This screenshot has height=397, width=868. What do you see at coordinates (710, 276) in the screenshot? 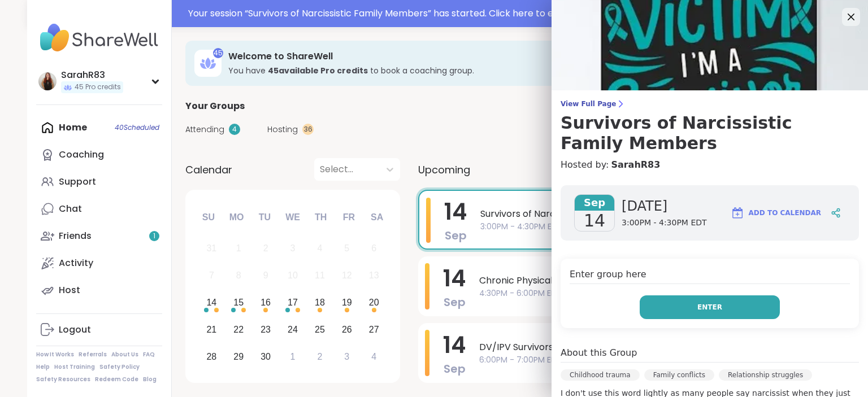
I see `h4: Enter group here` at bounding box center [710, 276].